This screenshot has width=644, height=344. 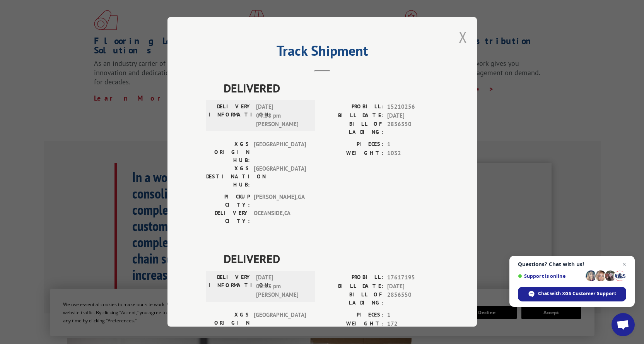 I want to click on label: PICKUP CITY:, so click(x=228, y=201).